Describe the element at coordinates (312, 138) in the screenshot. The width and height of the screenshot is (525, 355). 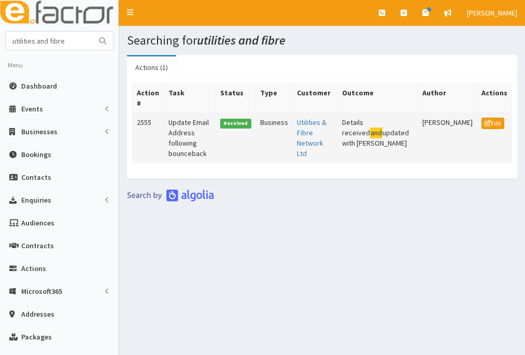
I see `a: Utilities & Fibre Network Ltd` at that location.